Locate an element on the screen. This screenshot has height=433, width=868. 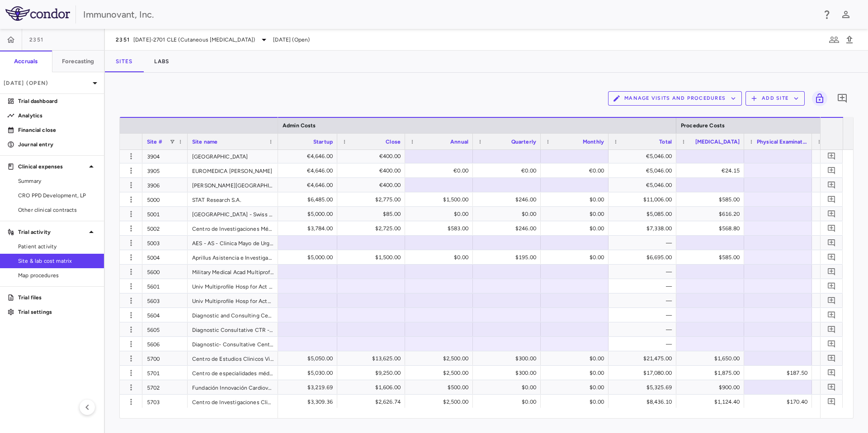
div: 5003 is located at coordinates (165, 242).